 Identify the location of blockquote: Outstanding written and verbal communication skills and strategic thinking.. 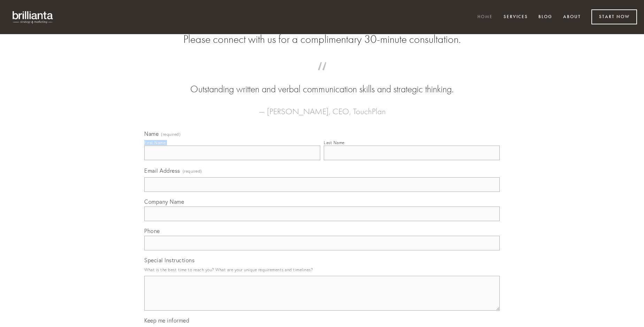
(322, 83).